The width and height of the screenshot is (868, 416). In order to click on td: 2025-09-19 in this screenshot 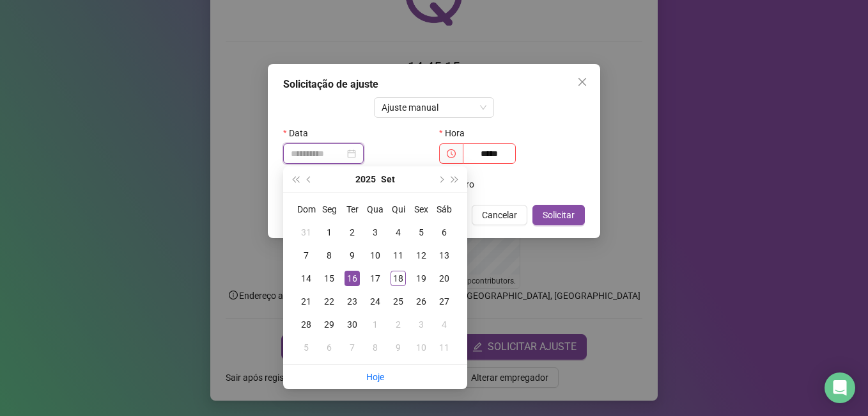, I will do `click(421, 278)`.